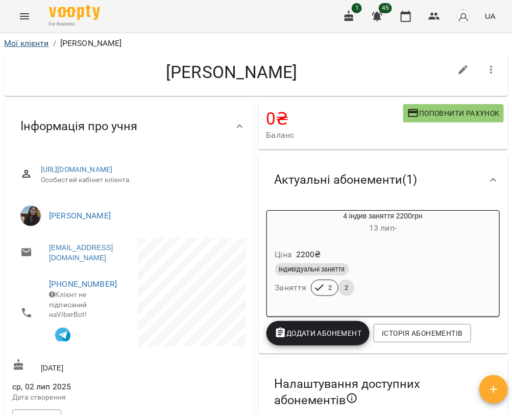 The image size is (512, 420). What do you see at coordinates (422, 333) in the screenshot?
I see `button: Історія абонементів` at bounding box center [422, 333].